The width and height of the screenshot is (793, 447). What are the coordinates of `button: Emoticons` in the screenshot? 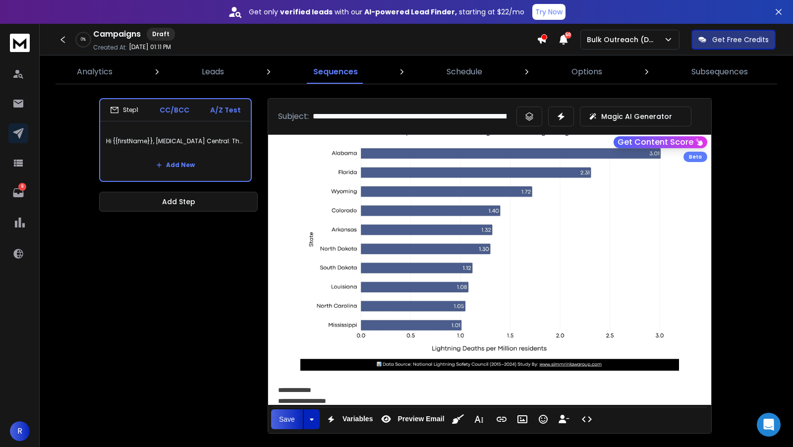 It's located at (543, 419).